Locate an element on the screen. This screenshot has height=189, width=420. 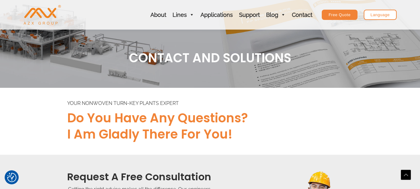
a: AZX Nonwoven Machine is located at coordinates (42, 14).